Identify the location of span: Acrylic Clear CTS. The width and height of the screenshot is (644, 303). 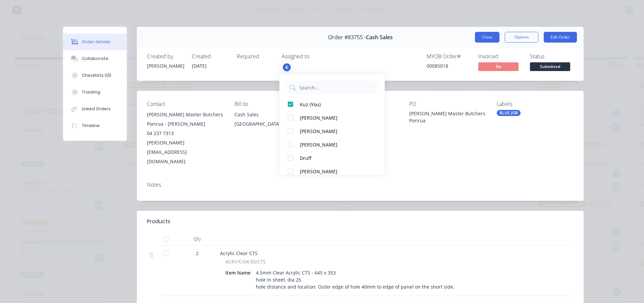
(239, 253).